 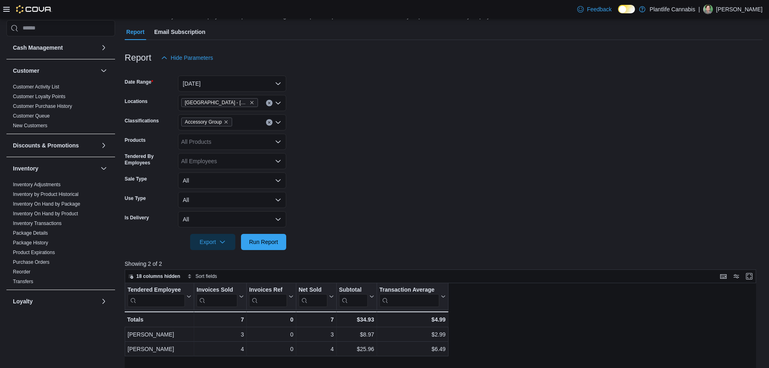 What do you see at coordinates (154, 276) in the screenshot?
I see `button: 18 columns hidden` at bounding box center [154, 276].